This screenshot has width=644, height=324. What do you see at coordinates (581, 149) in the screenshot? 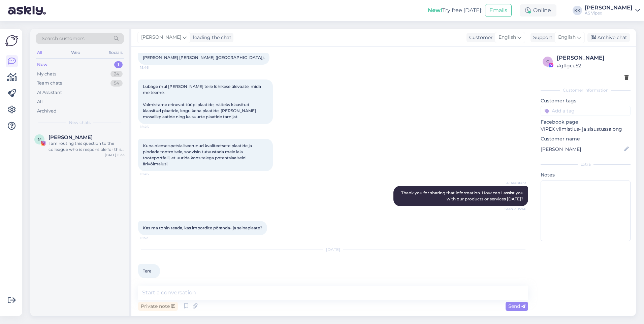
I see `input: Add name` at bounding box center [581, 149].